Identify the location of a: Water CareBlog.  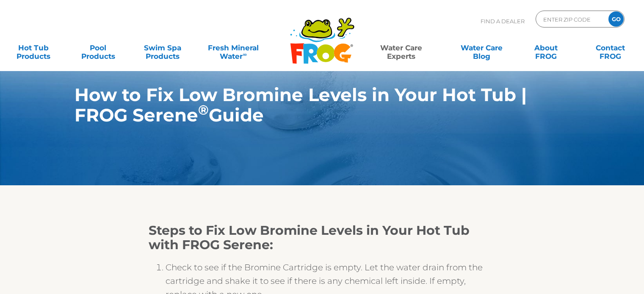
(482, 48).